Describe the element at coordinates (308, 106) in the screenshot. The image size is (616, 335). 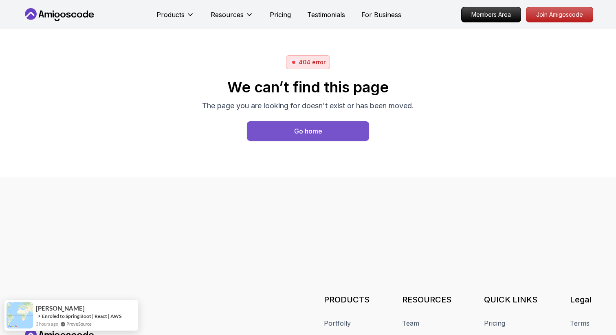
I see `p: The page you are looking for doesn't exist or has been moved.` at that location.